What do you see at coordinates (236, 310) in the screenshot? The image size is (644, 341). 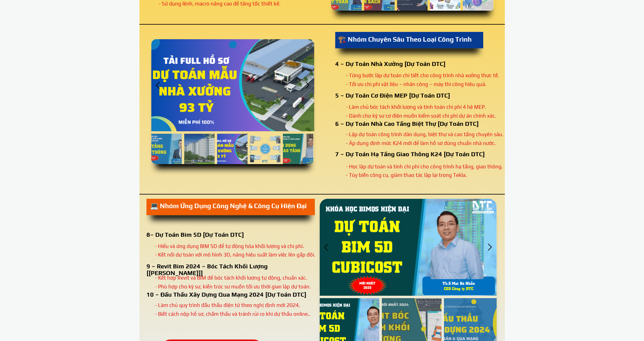 I see `div: - Làm chủ quy trình đấu thầu điện tử theo nghị định mới 2024. - Biết cách nộp hồ sơ, chấm thầu và...` at bounding box center [236, 310].